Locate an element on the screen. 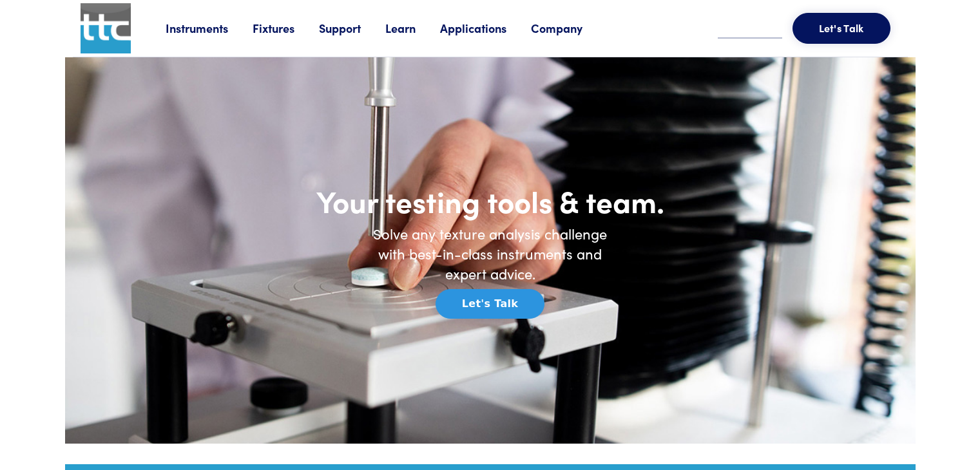 The width and height of the screenshot is (980, 470). img: ttc_logo_1x1_v1.0.png is located at coordinates (106, 28).